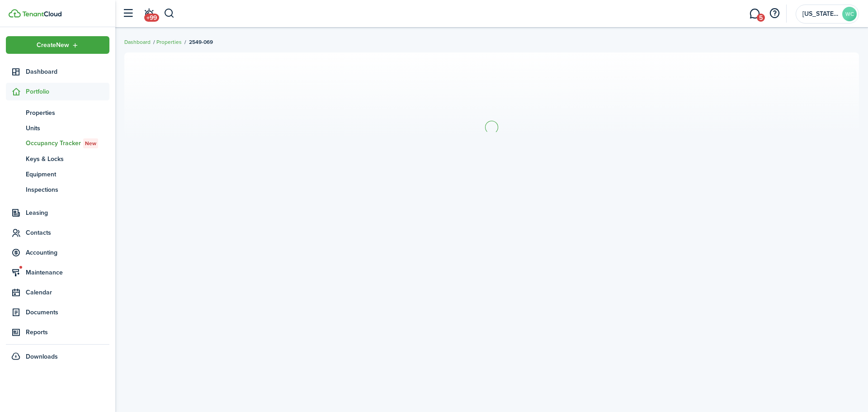 This screenshot has width=868, height=412. What do you see at coordinates (68, 292) in the screenshot?
I see `span: Calendar` at bounding box center [68, 292].